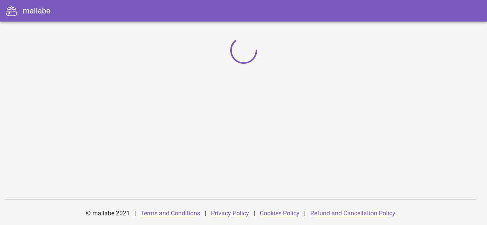 This screenshot has height=225, width=487. Describe the element at coordinates (230, 213) in the screenshot. I see `a: Privacy Policy` at that location.